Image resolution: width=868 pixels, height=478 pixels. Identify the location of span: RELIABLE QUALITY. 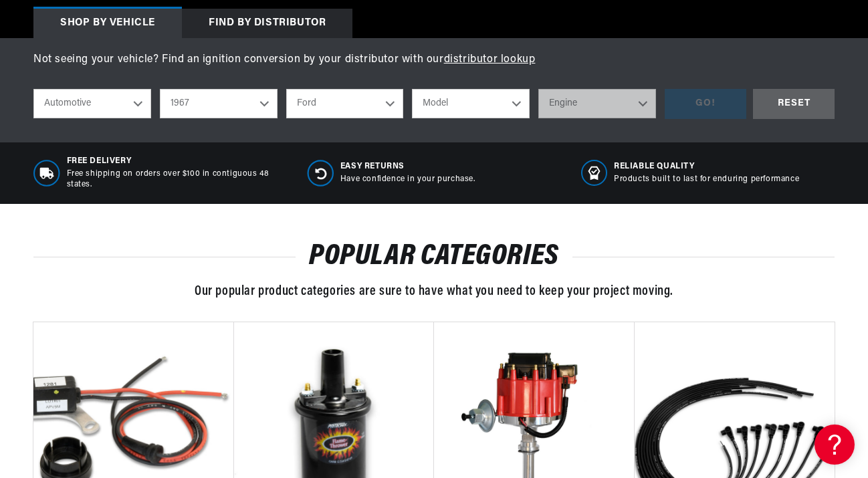
(706, 166).